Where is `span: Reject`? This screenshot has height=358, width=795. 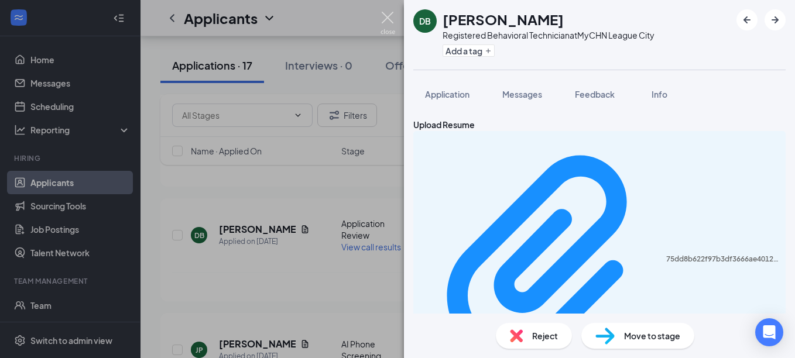
span: Reject is located at coordinates (545, 336).